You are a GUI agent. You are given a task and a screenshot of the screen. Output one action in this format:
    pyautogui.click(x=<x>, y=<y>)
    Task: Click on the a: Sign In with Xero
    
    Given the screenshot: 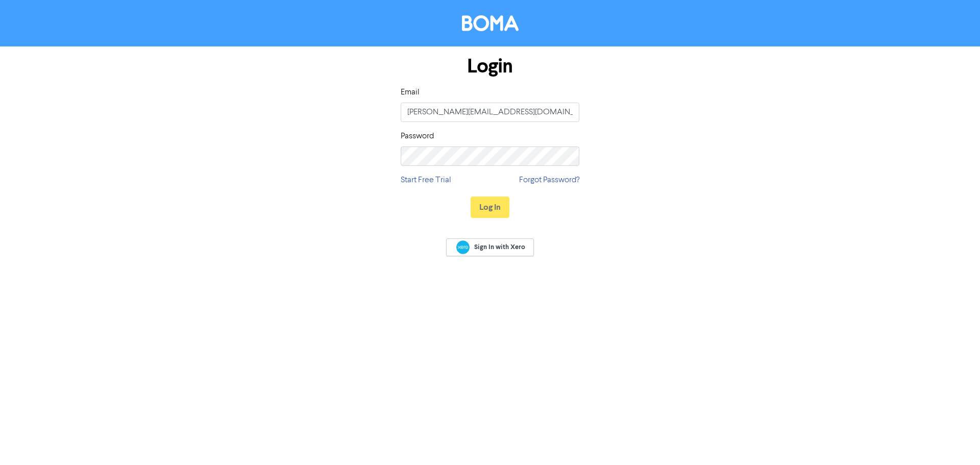 What is the action you would take?
    pyautogui.click(x=490, y=247)
    